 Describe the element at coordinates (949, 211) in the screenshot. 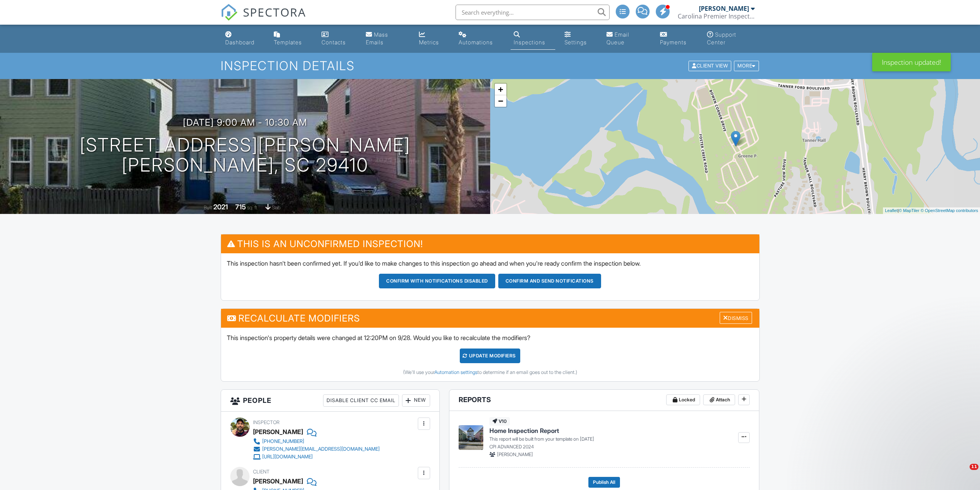

I see `a: © OpenStreetMap contributors` at that location.